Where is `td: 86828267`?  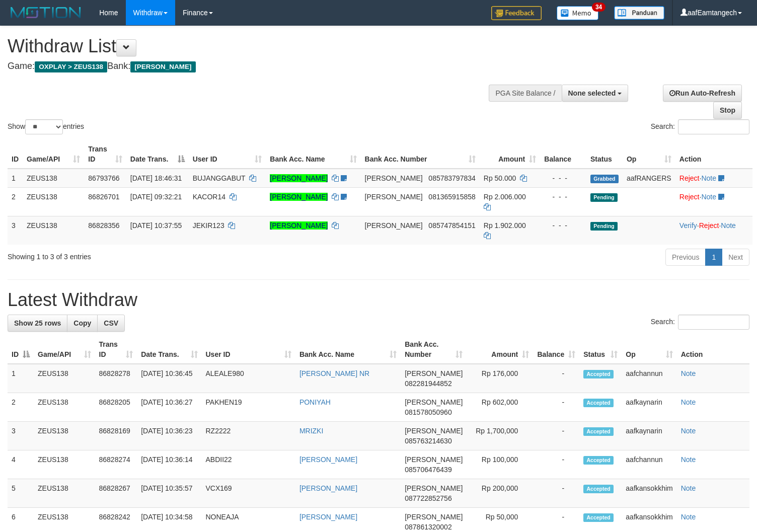
td: 86828267 is located at coordinates (117, 493).